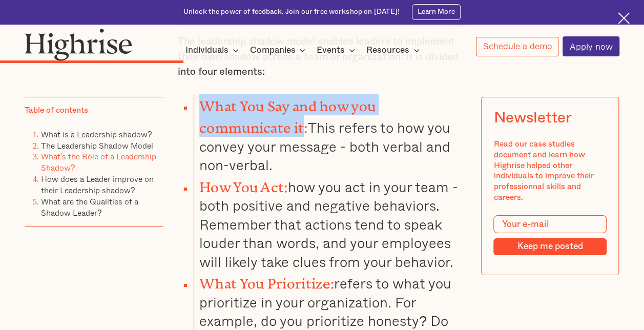  I want to click on strong: What You Say and how you communicate it:, so click(287, 114).